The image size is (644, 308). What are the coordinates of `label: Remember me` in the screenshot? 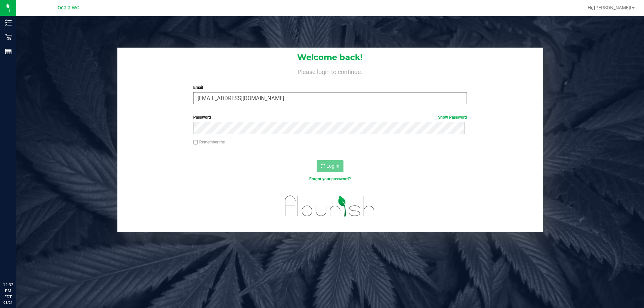 It's located at (209, 142).